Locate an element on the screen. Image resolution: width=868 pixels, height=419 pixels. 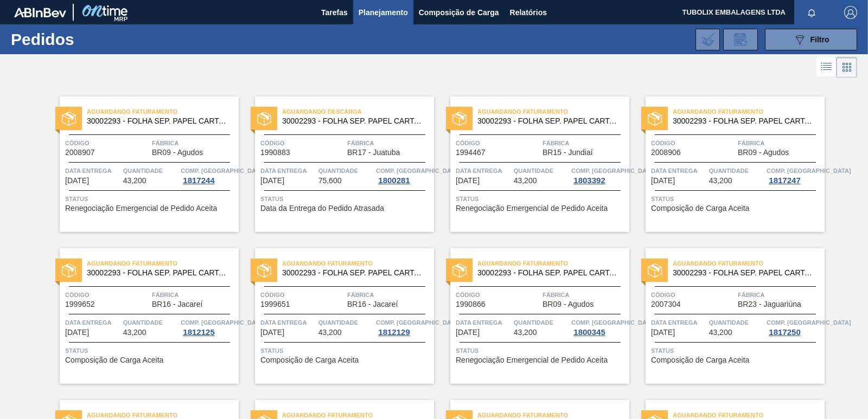
span: 2008906 is located at coordinates (665, 152).